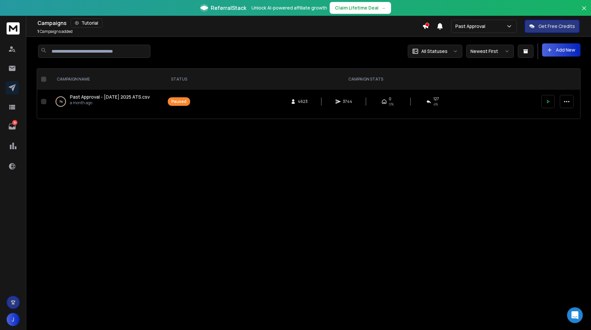 This screenshot has height=330, width=591. I want to click on button: Claim Lifetime Deal→, so click(360, 8).